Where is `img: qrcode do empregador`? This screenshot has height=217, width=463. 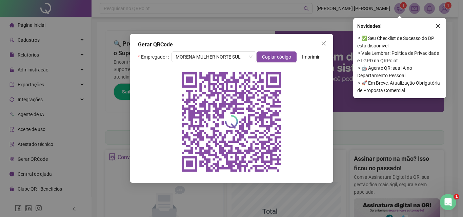 img: qrcode do empregador is located at coordinates (232, 122).